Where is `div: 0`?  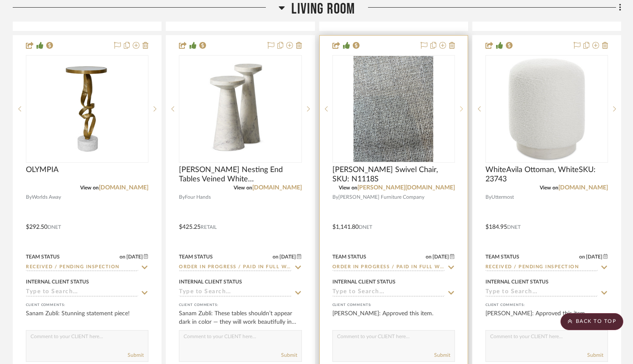 div: 0 is located at coordinates (547, 109).